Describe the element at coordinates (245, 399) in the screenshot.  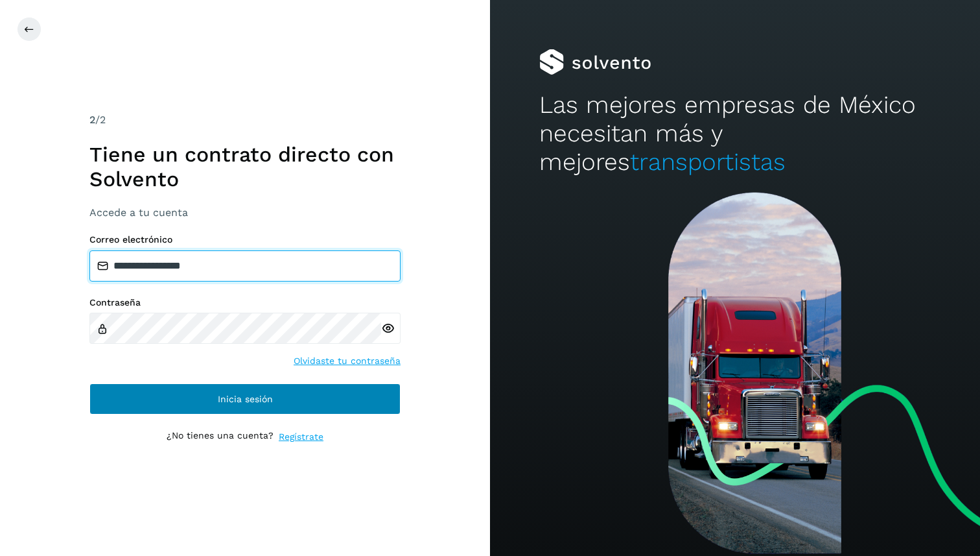
I see `button: Inicia sesión` at that location.